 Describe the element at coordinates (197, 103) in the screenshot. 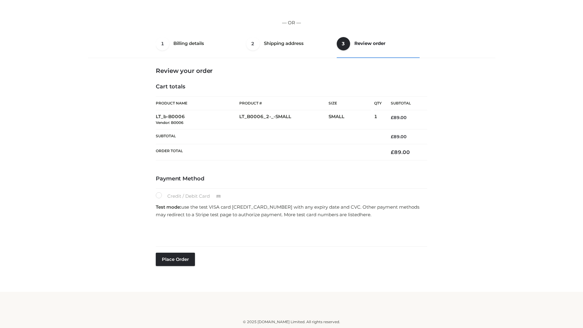

I see `th: Product Name` at that location.